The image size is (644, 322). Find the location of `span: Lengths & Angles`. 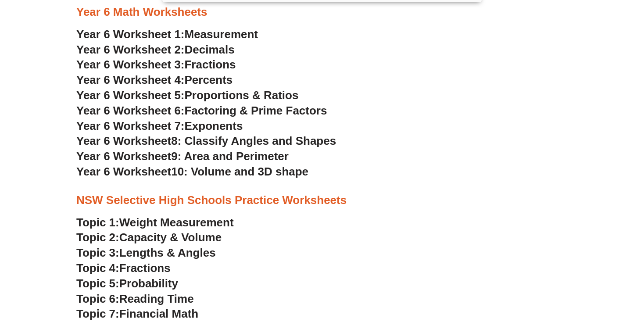

span: Lengths & Angles is located at coordinates (168, 253).